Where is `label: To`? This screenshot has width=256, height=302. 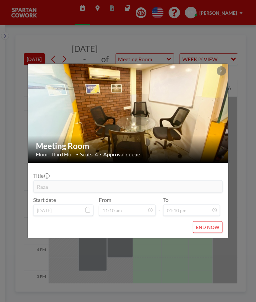
label: To is located at coordinates (166, 200).